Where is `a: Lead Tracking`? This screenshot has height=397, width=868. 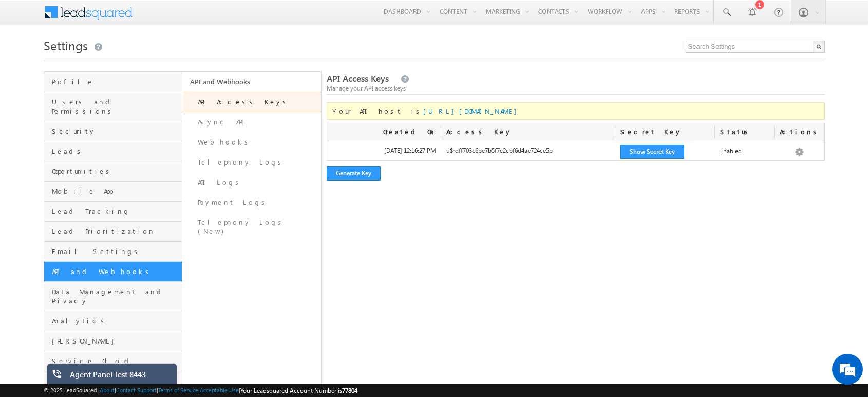 a: Lead Tracking is located at coordinates (113, 211).